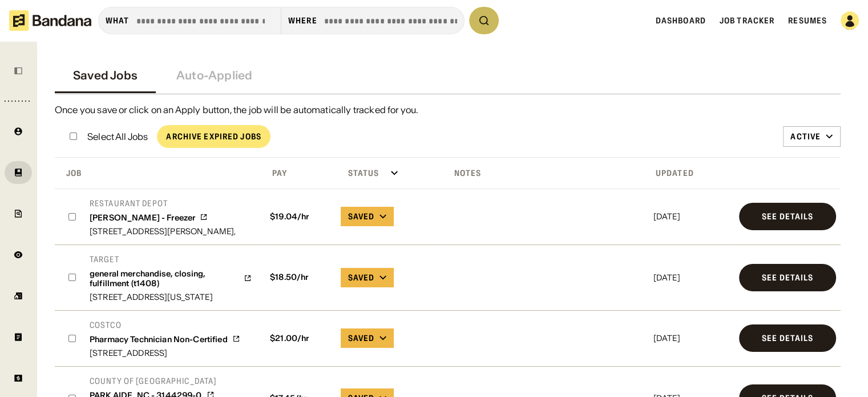  Describe the element at coordinates (165, 325) in the screenshot. I see `div: Costco` at that location.